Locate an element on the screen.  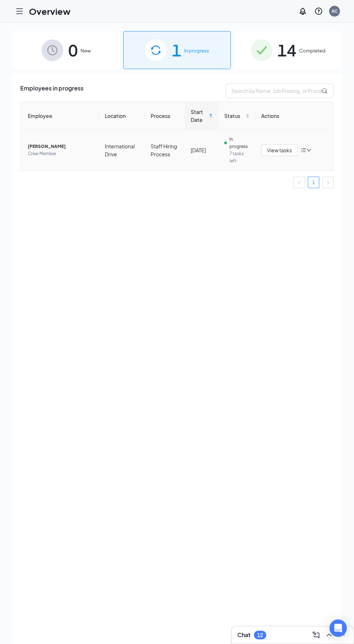
th: Process is located at coordinates (165, 116).